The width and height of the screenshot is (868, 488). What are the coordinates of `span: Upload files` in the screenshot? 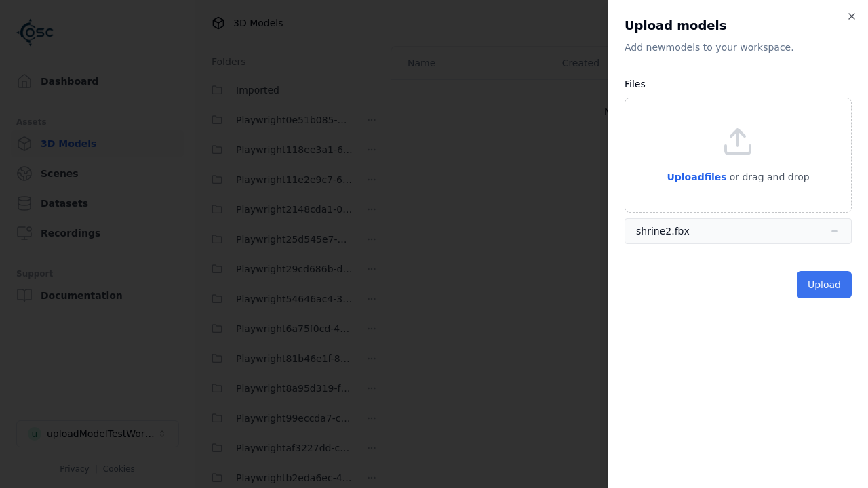 It's located at (697, 177).